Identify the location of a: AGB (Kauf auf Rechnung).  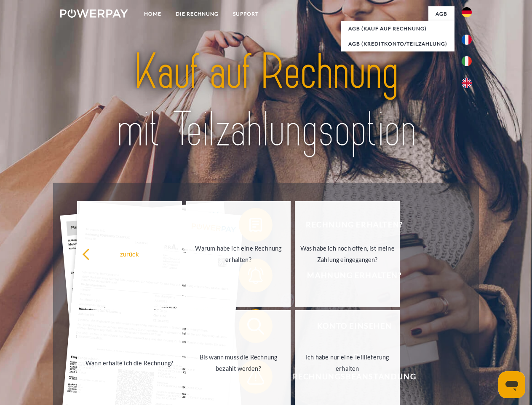
(398, 29).